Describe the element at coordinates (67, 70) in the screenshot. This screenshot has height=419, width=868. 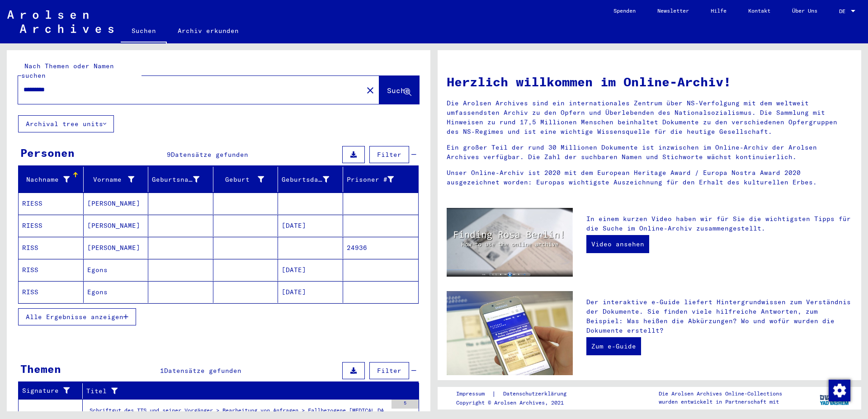
I see `mat-label: Nach Themen oder Namen suchen` at that location.